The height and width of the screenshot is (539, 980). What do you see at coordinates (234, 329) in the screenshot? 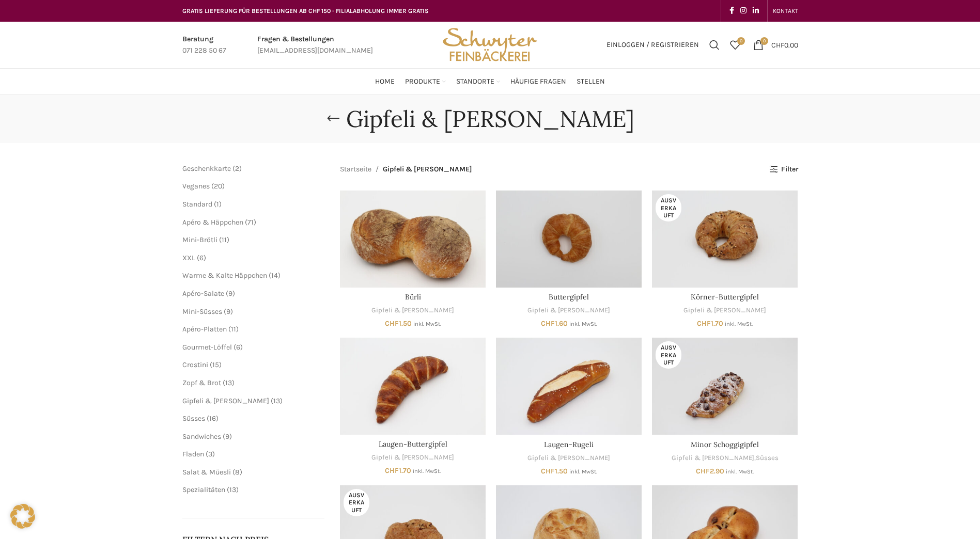
I see `span: 11` at bounding box center [234, 329].